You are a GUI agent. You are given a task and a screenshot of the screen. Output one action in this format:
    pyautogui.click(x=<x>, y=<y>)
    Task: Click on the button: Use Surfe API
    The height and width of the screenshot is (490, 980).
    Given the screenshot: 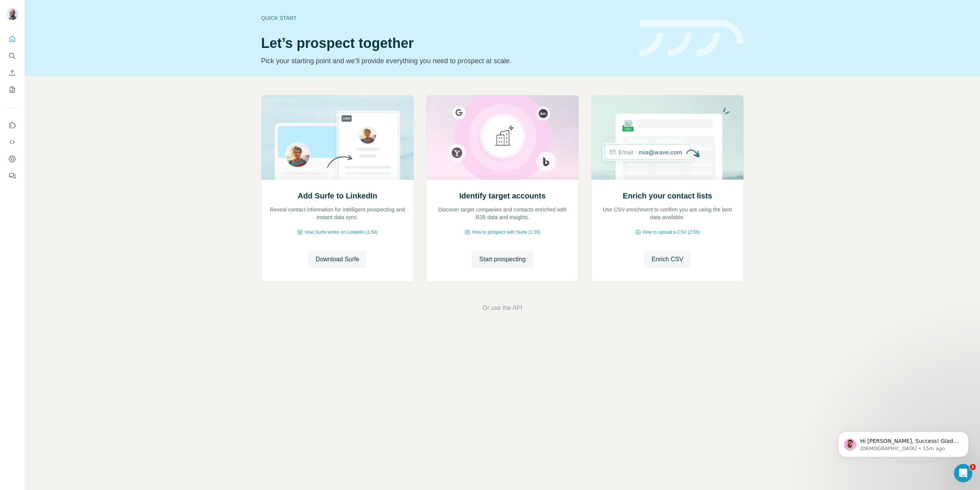 What is the action you would take?
    pyautogui.click(x=12, y=142)
    